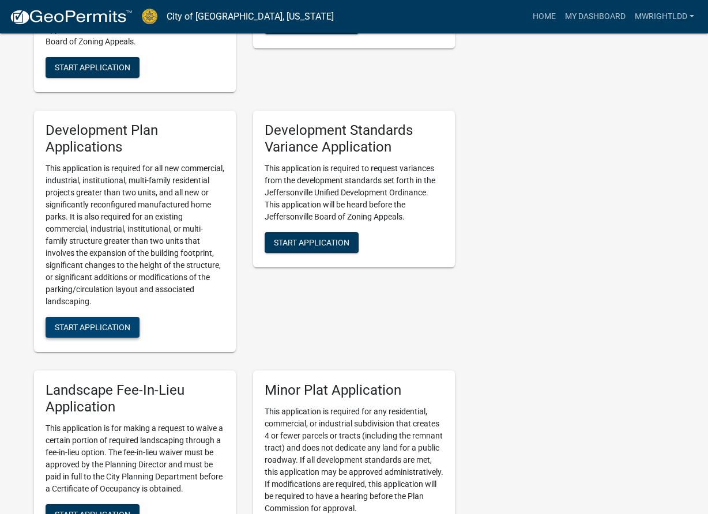 This screenshot has height=514, width=708. What do you see at coordinates (354, 390) in the screenshot?
I see `h5: Minor Plat Application` at bounding box center [354, 390].